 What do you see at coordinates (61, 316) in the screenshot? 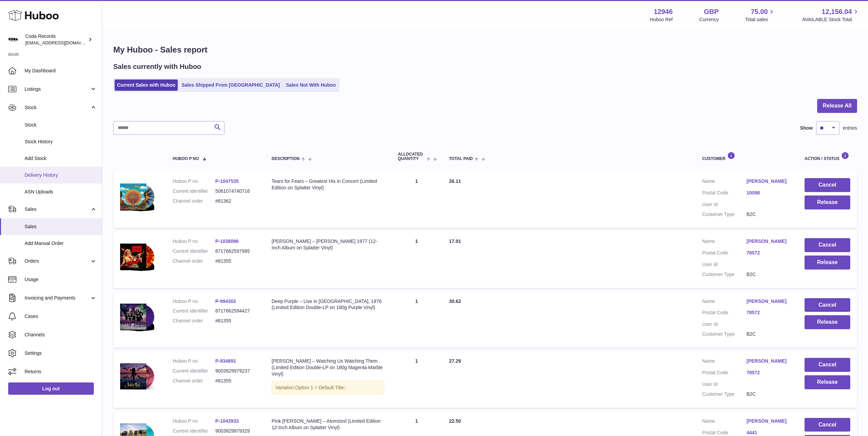
I see `span: Cases` at bounding box center [61, 316].